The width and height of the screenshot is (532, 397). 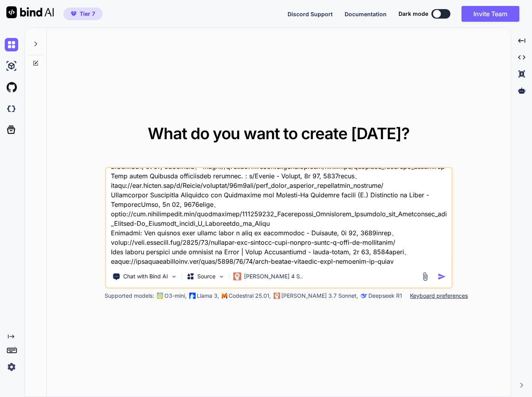 What do you see at coordinates (208, 296) in the screenshot?
I see `p: Llama 3,` at bounding box center [208, 296].